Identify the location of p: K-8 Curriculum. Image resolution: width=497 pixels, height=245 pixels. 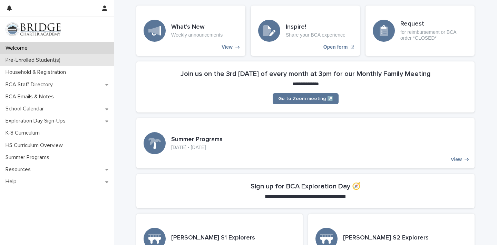
(24, 133).